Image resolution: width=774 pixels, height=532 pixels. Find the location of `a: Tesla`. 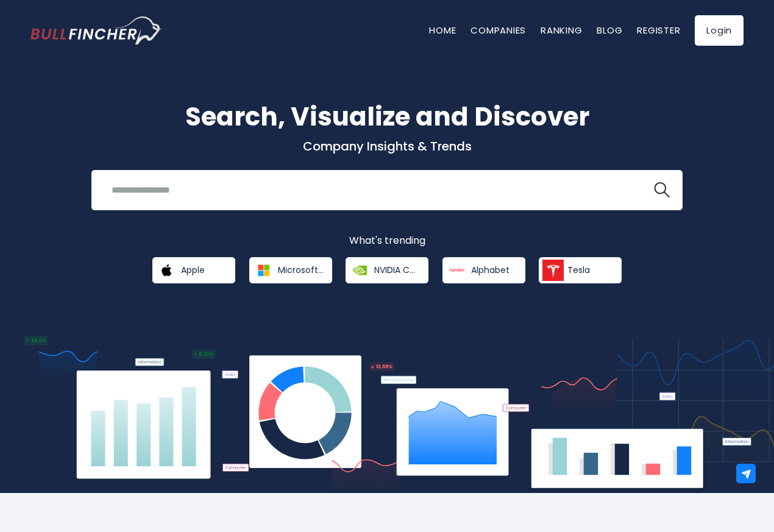

a: Tesla is located at coordinates (580, 270).